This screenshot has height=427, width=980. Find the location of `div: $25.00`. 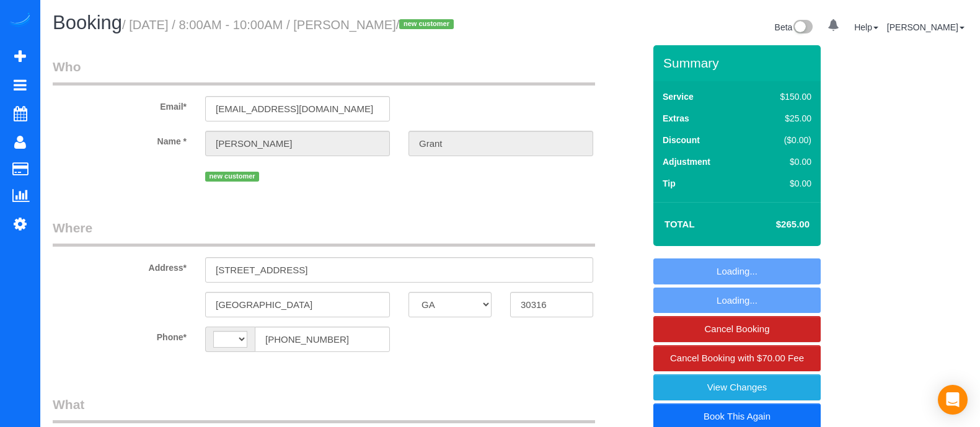

div: $25.00 is located at coordinates (782, 119).